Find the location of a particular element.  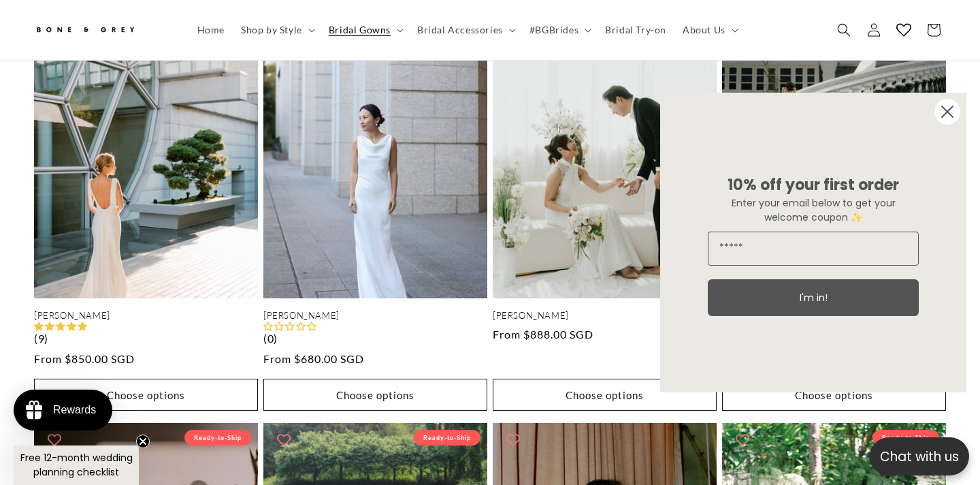

summary: Search is located at coordinates (844, 30).